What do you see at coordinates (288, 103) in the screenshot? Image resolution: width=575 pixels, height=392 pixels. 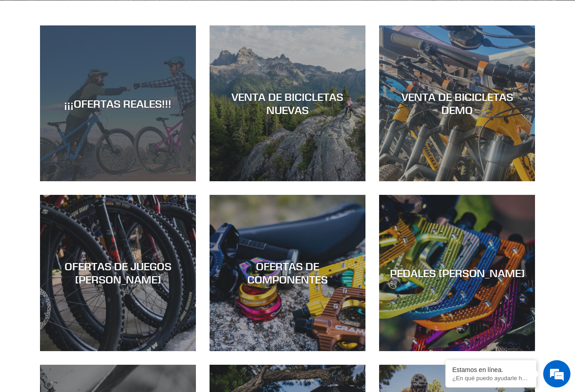 I see `a: VENTA DE BICICLETAS NUEVAS` at bounding box center [288, 103].